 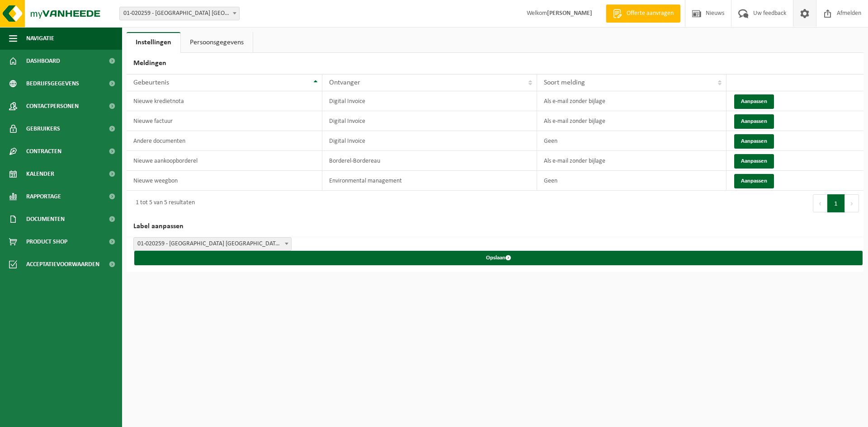 I want to click on span: Acceptatievoorwaarden, so click(x=63, y=264).